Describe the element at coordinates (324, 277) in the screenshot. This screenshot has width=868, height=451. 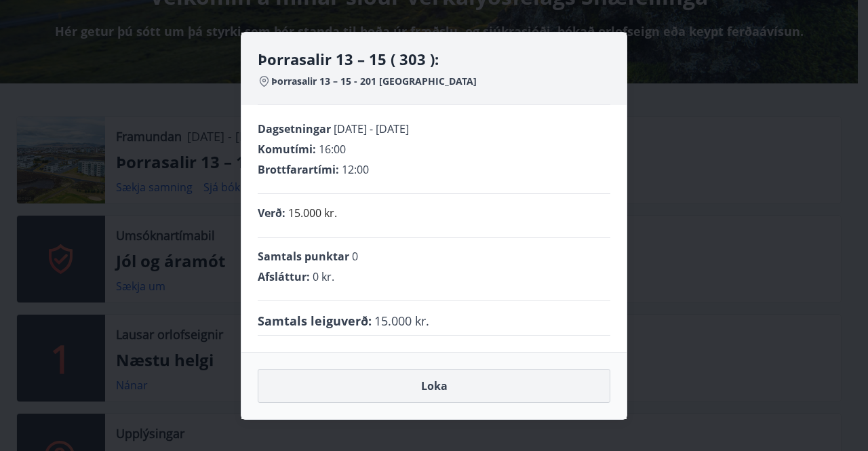
I see `span: 0 kr.` at that location.